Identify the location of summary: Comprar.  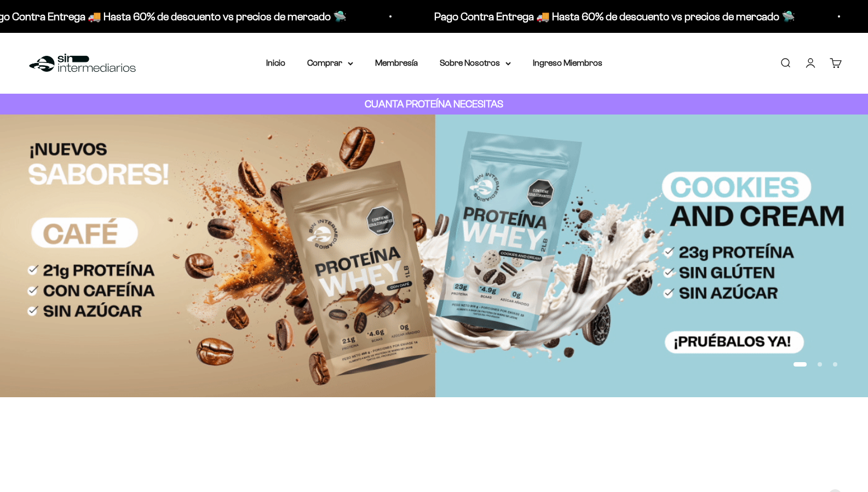
(330, 63).